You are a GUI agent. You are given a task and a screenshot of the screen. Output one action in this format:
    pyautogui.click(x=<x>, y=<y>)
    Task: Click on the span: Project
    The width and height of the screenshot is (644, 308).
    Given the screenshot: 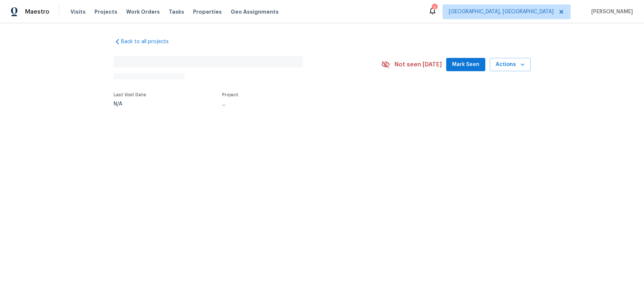 What is the action you would take?
    pyautogui.click(x=230, y=94)
    